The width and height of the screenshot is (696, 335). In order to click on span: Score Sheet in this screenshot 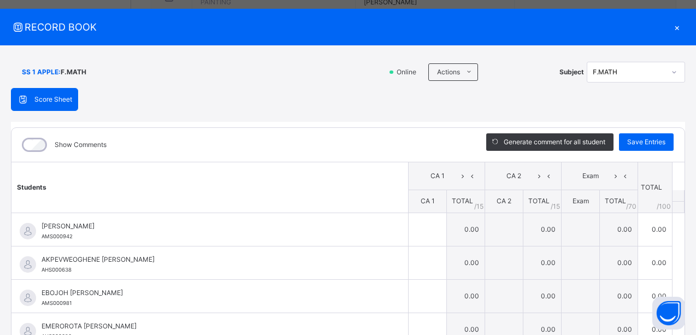, I will do `click(53, 99)`.